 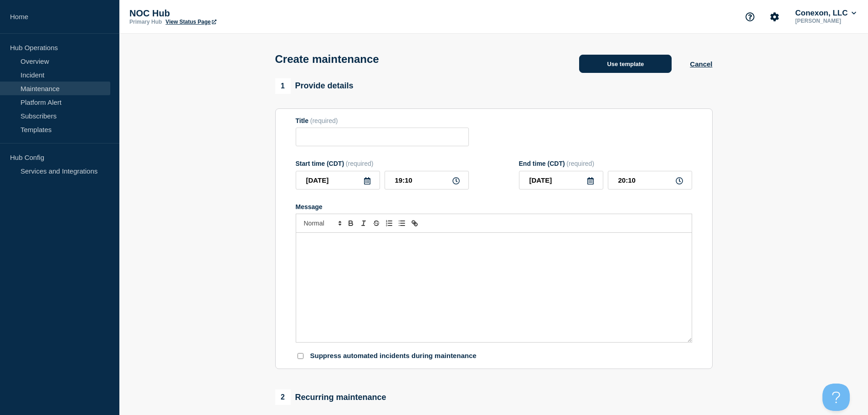 I want to click on div: Provide details, so click(x=314, y=86).